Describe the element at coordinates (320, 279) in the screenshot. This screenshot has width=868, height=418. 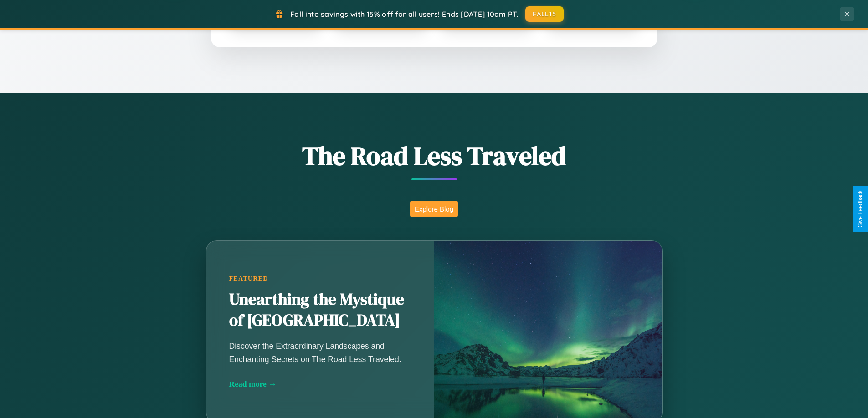
I see `div: Featured` at that location.